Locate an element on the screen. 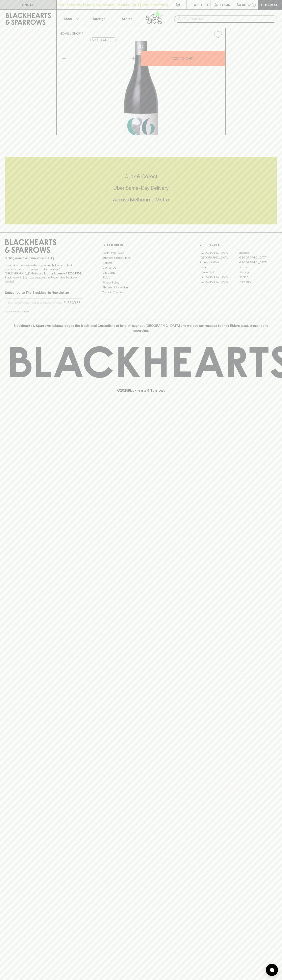  a: Shipping Information is located at coordinates (141, 288).